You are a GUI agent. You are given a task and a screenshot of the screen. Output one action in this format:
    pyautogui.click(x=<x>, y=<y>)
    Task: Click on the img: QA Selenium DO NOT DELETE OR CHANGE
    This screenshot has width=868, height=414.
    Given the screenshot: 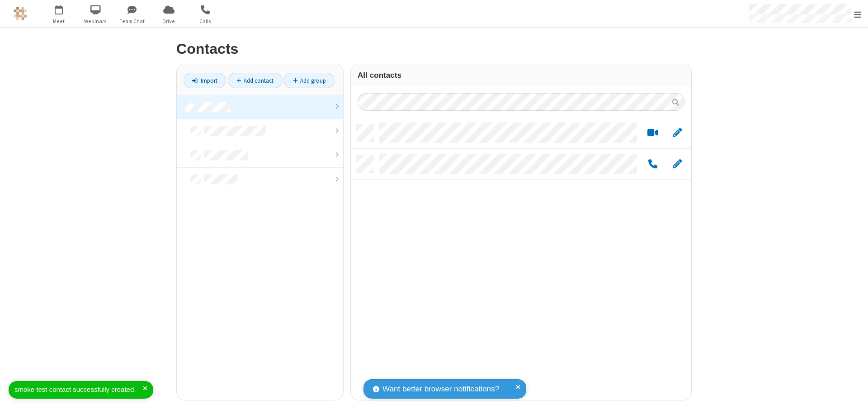 What is the action you would take?
    pyautogui.click(x=20, y=14)
    